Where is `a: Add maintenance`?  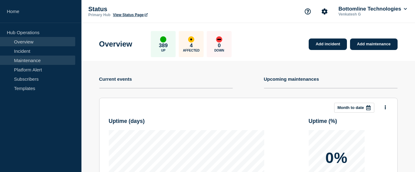
a: Add maintenance is located at coordinates (374, 44).